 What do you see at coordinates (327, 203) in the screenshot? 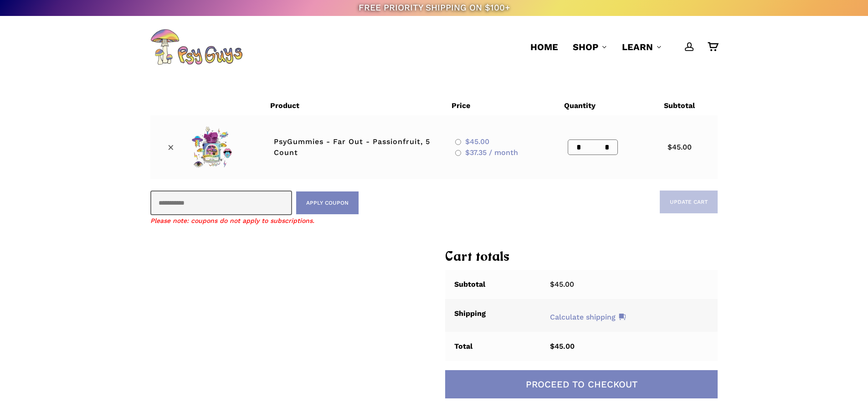
I see `button: Apply coupon` at bounding box center [327, 203].